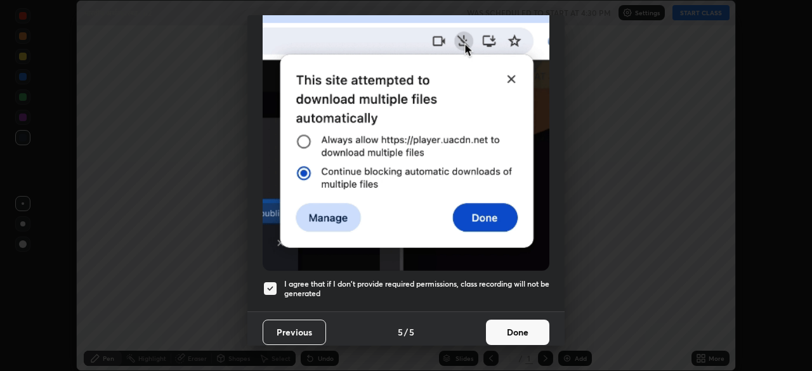 The image size is (812, 371). I want to click on button: Previous, so click(294, 333).